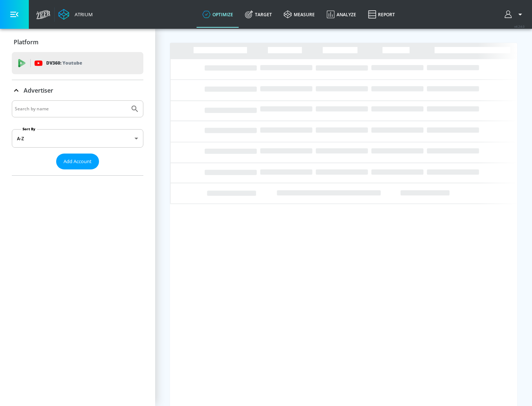 This screenshot has height=406, width=532. I want to click on div: Platform, so click(78, 42).